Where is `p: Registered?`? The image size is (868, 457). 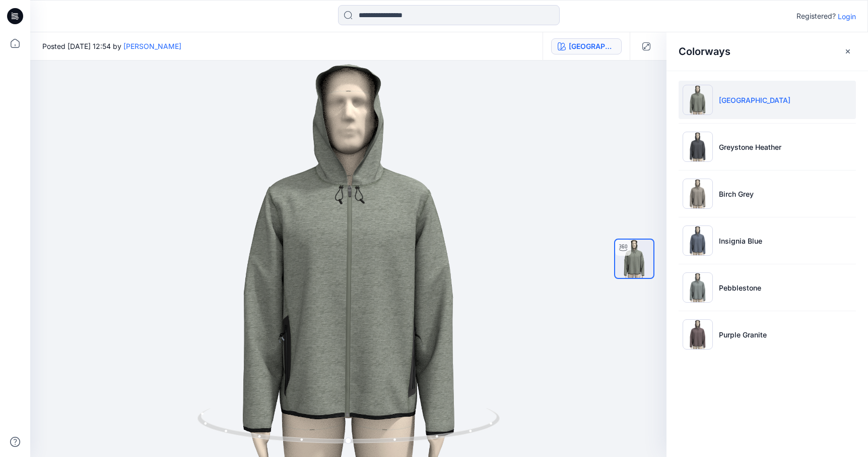 p: Registered? is located at coordinates (816, 16).